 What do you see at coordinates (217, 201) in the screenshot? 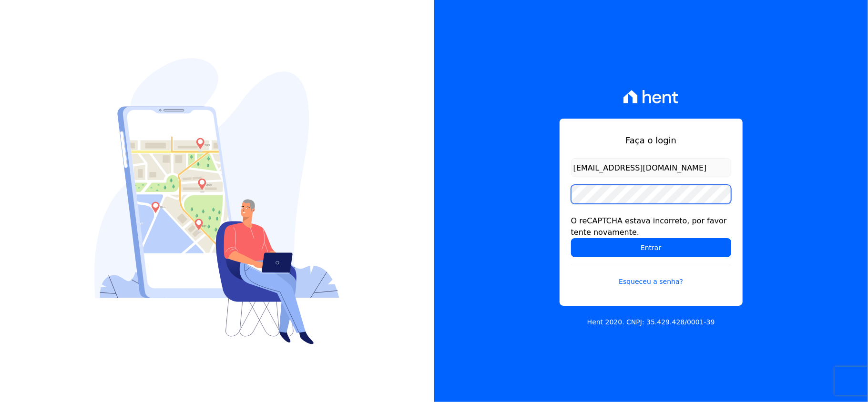
I see `img: Login` at bounding box center [217, 201].